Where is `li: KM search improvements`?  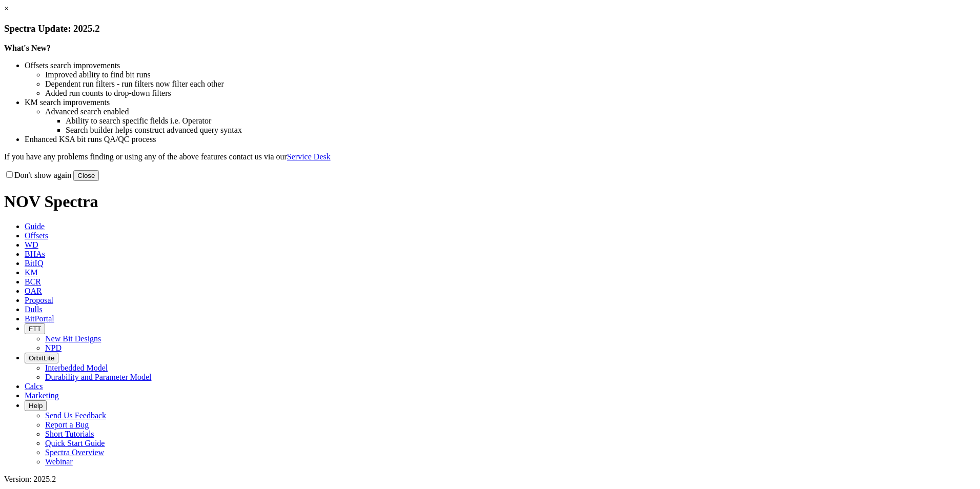 li: KM search improvements is located at coordinates (500, 102).